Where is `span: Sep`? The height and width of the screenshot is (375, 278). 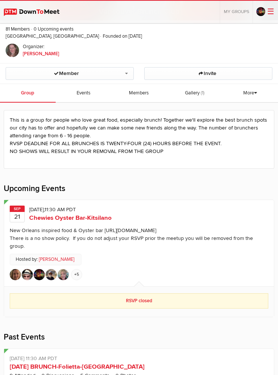
span: Sep is located at coordinates (17, 209).